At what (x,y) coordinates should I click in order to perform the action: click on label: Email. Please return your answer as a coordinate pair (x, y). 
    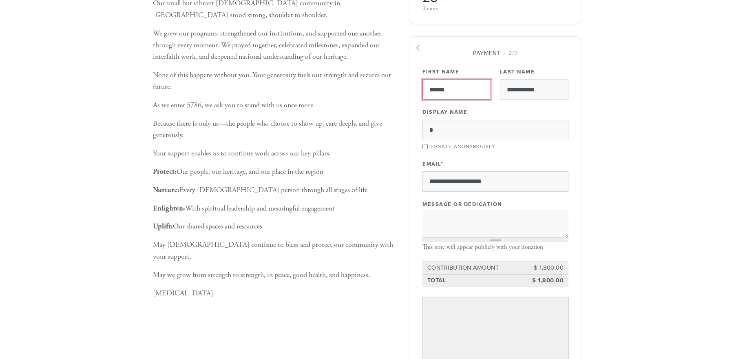
    Looking at the image, I should click on (432, 164).